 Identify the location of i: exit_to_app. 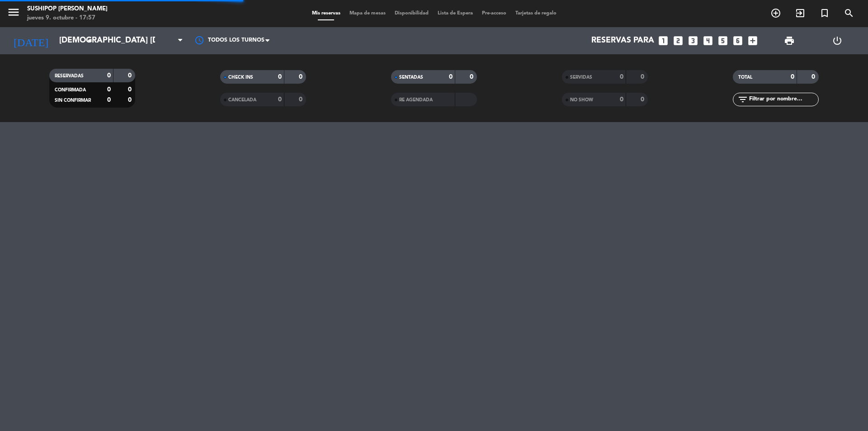
(800, 13).